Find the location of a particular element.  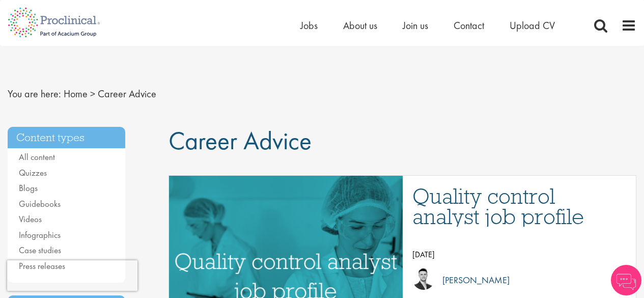

a: breadcrumb link is located at coordinates (75, 93).